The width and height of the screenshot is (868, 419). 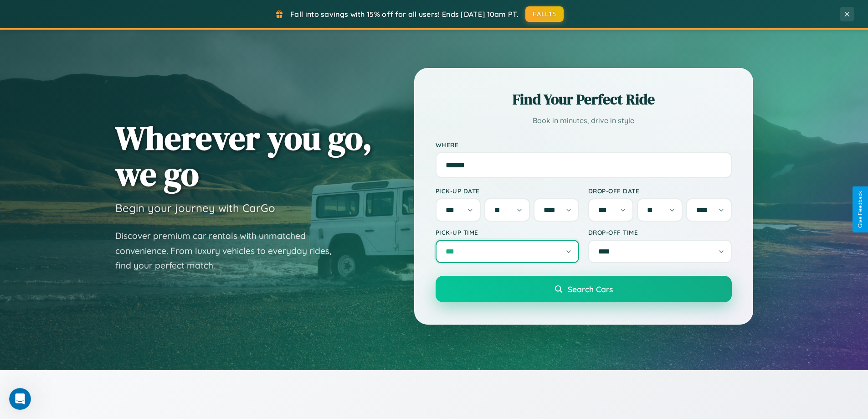 What do you see at coordinates (229, 250) in the screenshot?
I see `p: Discover premium car rentals with unmatched convenience. From luxury vehicles to everyday rides, ...` at bounding box center [229, 250].